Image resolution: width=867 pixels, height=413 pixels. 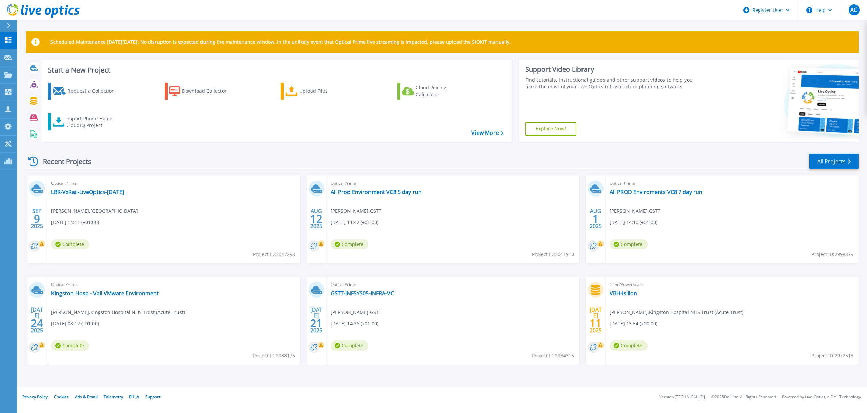 What do you see at coordinates (834, 161) in the screenshot?
I see `a: All Projects` at bounding box center [834, 161].